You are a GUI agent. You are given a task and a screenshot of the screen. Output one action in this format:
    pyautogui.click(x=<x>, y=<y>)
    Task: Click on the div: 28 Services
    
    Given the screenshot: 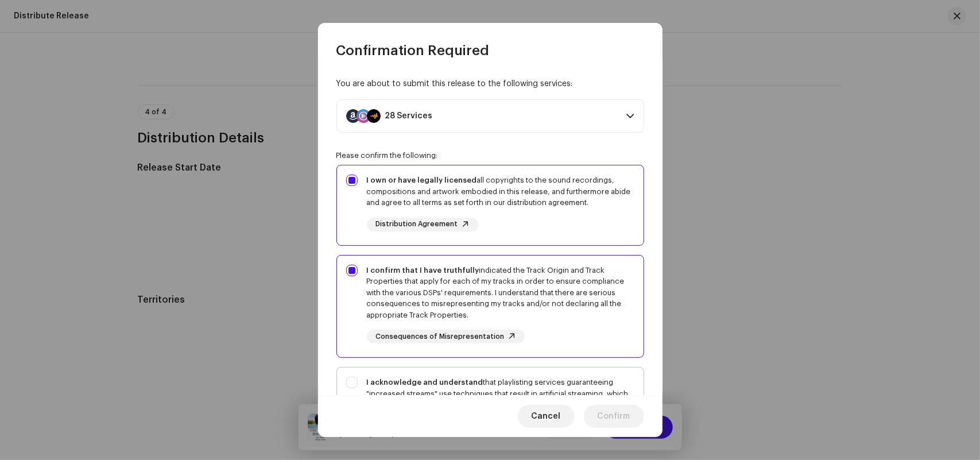 What is the action you would take?
    pyautogui.click(x=409, y=116)
    